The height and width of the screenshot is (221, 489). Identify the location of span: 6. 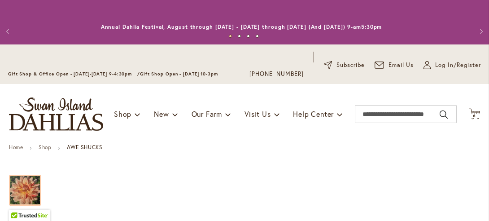
(474, 115).